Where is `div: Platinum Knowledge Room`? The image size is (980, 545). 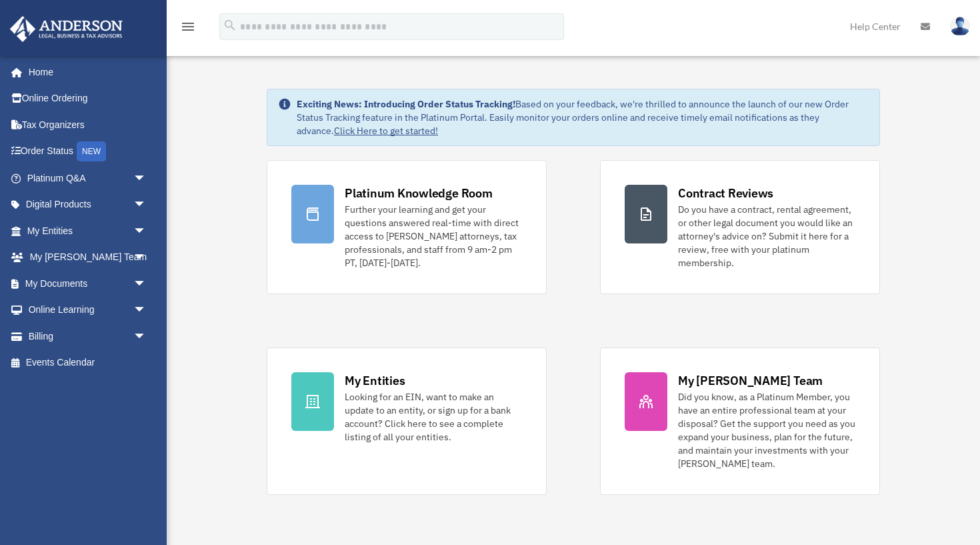 div: Platinum Knowledge Room is located at coordinates (419, 193).